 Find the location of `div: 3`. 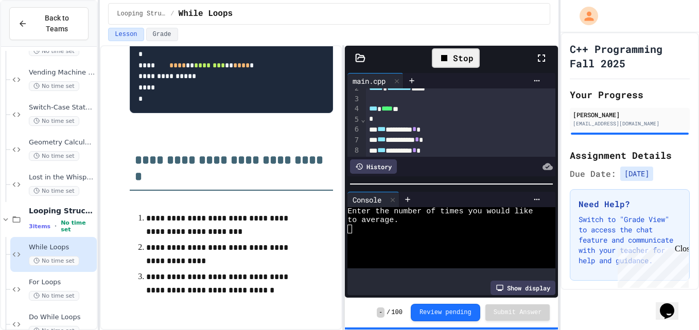

div: 3 is located at coordinates (354, 99).